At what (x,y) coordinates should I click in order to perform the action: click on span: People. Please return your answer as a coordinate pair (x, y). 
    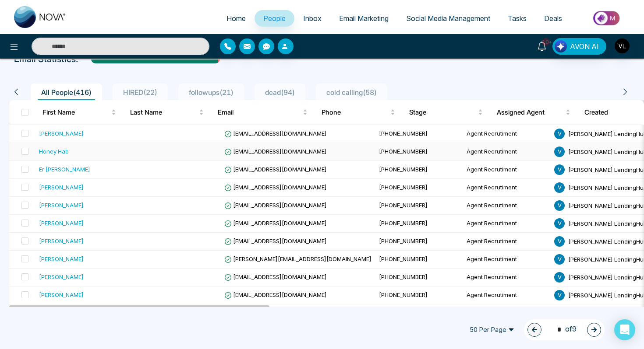
    Looking at the image, I should click on (274, 19).